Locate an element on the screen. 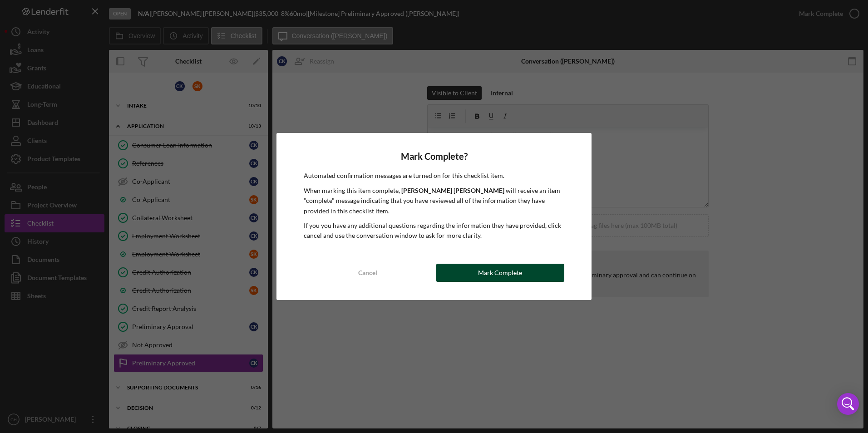 The width and height of the screenshot is (868, 433). h4: Mark Complete? is located at coordinates (434, 156).